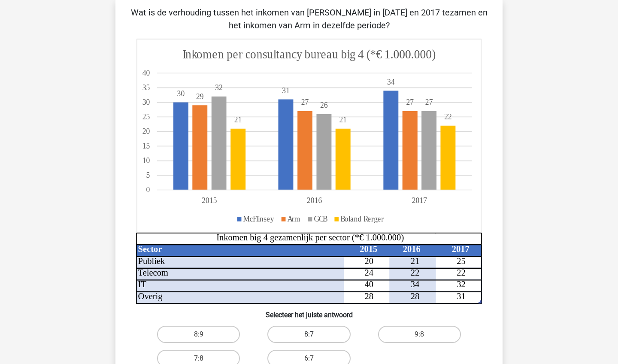 The height and width of the screenshot is (364, 618). What do you see at coordinates (148, 190) in the screenshot?
I see `tspan: 0` at bounding box center [148, 190].